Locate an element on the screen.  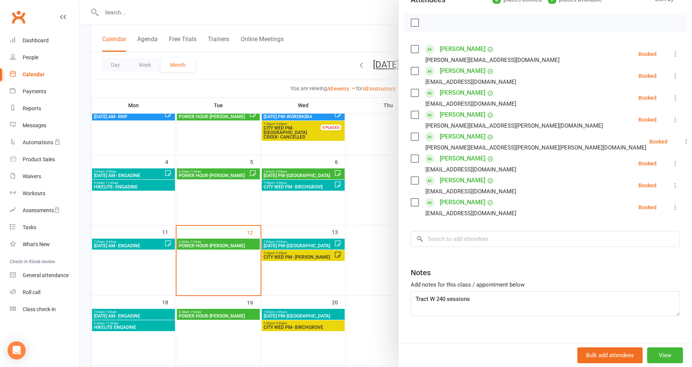
div: People is located at coordinates (31, 57).